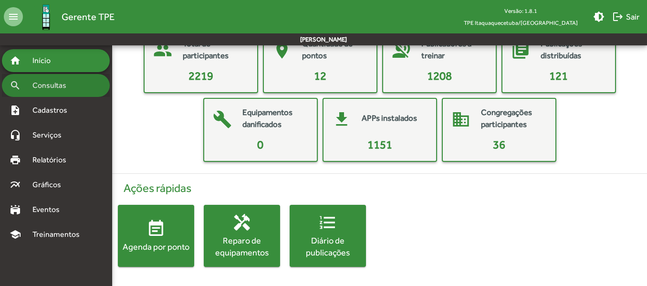  Describe the element at coordinates (599, 17) in the screenshot. I see `mat-icon: brightness_medium` at that location.